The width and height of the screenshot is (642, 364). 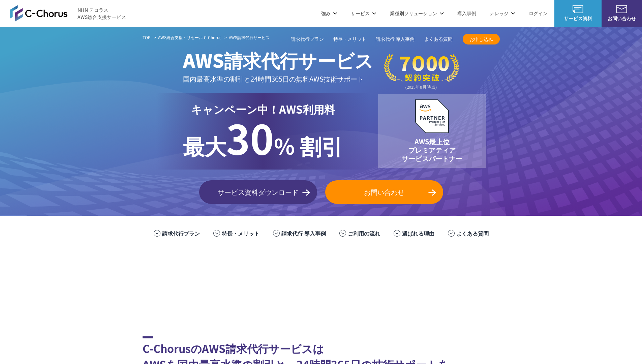 I want to click on img: クリスピー・クリーム・ドーナツ, so click(x=460, y=269).